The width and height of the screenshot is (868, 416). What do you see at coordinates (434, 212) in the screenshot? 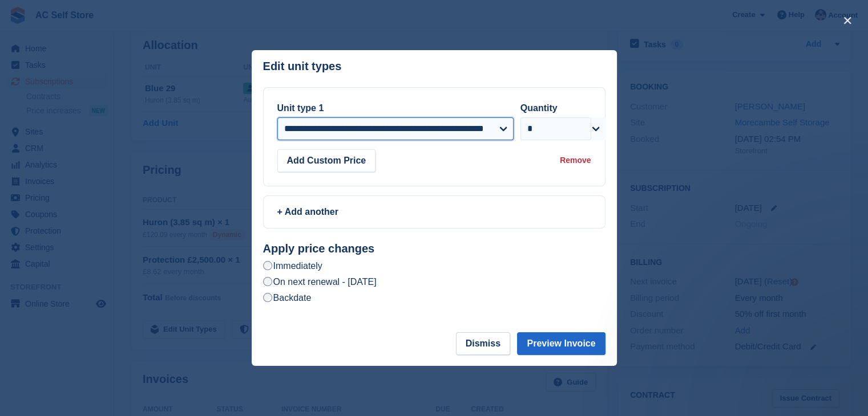
I see `a: + Add another` at bounding box center [434, 212].